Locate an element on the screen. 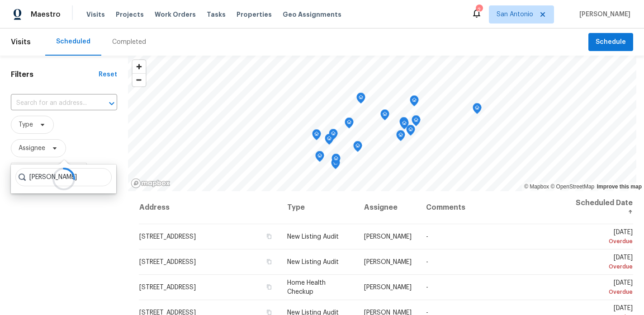 The height and width of the screenshot is (315, 644). input: Search for an address... is located at coordinates (51, 103).